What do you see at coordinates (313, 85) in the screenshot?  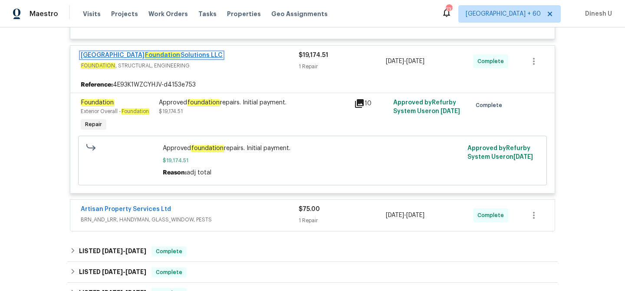 I see `div: 4E93K1WZCYHJV-d4153e753` at bounding box center [313, 85].